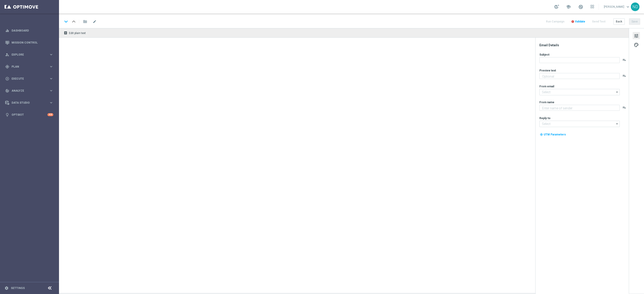  What do you see at coordinates (545, 118) in the screenshot?
I see `label: Reply-to` at bounding box center [545, 118].